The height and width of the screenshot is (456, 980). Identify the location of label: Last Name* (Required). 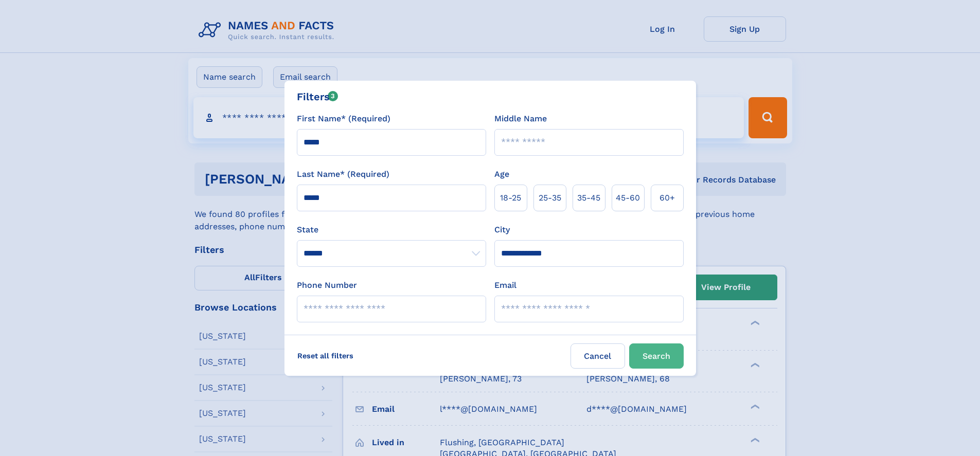
(343, 174).